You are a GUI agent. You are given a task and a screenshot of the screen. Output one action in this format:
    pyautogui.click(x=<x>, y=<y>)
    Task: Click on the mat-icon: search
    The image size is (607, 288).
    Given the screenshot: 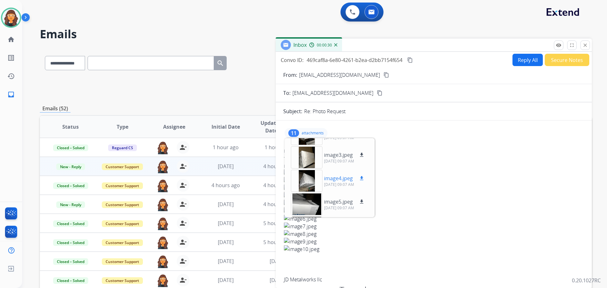 What is the action you would take?
    pyautogui.click(x=220, y=63)
    